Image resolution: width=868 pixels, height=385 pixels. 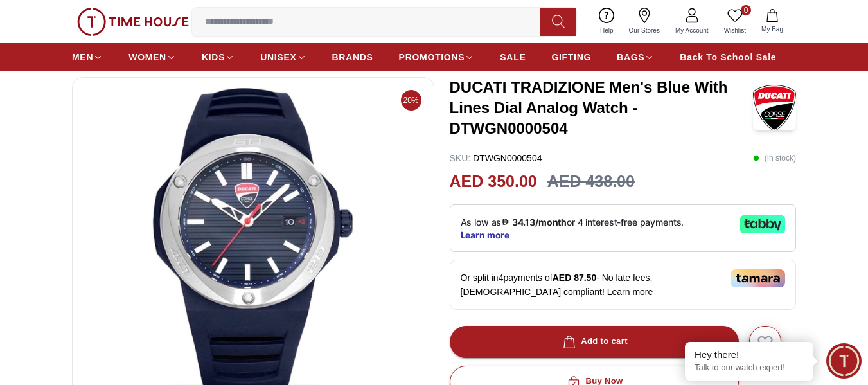 I want to click on a: BRANDS, so click(x=353, y=57).